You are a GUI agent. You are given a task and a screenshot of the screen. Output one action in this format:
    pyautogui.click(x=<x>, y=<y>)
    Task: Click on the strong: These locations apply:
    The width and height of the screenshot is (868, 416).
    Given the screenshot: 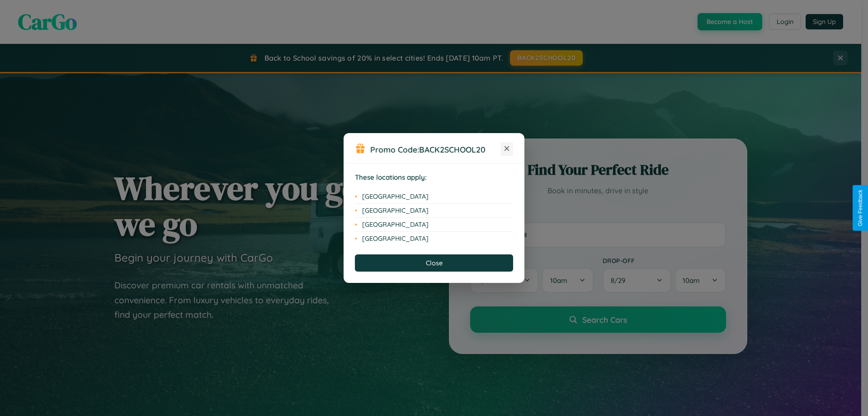 What is the action you would take?
    pyautogui.click(x=391, y=177)
    